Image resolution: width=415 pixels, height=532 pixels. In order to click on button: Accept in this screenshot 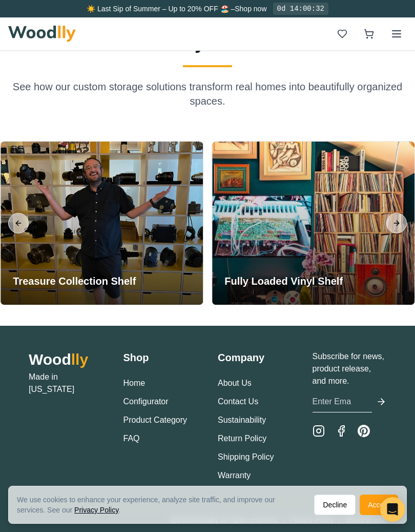, I will do `click(379, 505)`.